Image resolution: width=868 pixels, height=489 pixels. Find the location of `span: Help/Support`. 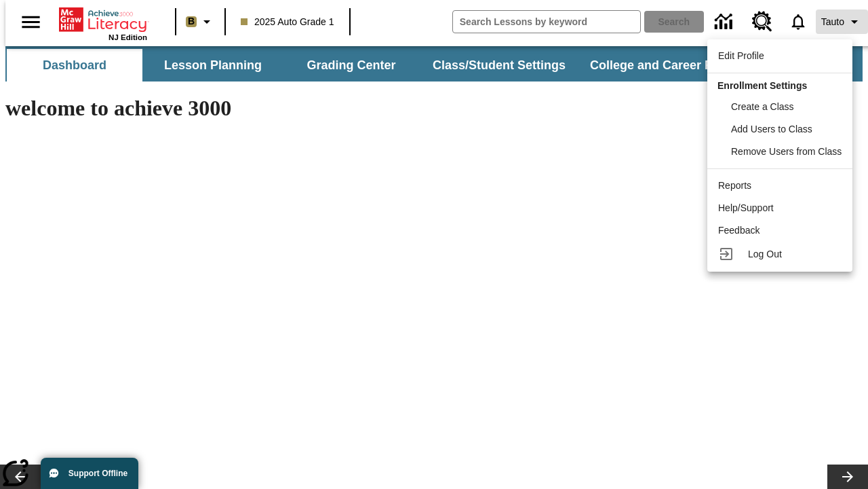

span: Help/Support is located at coordinates (746, 208).